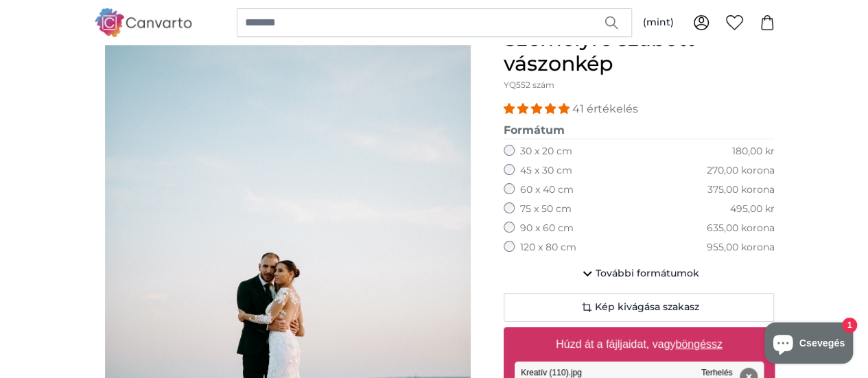 The width and height of the screenshot is (868, 378). Describe the element at coordinates (647, 307) in the screenshot. I see `font: Kép kivágása szakasz` at that location.